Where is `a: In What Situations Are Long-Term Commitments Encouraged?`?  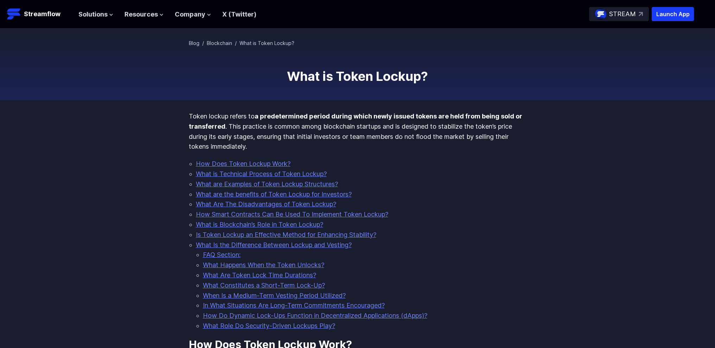
a: In What Situations Are Long-Term Commitments Encouraged? is located at coordinates (294, 305).